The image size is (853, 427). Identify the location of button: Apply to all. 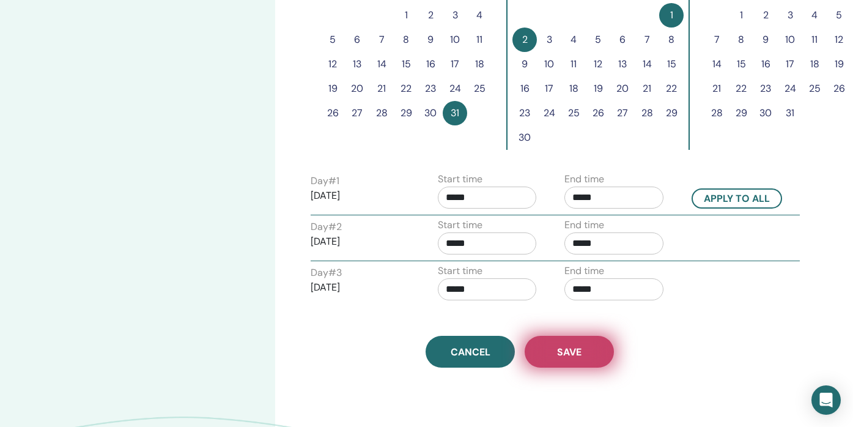
(736, 198).